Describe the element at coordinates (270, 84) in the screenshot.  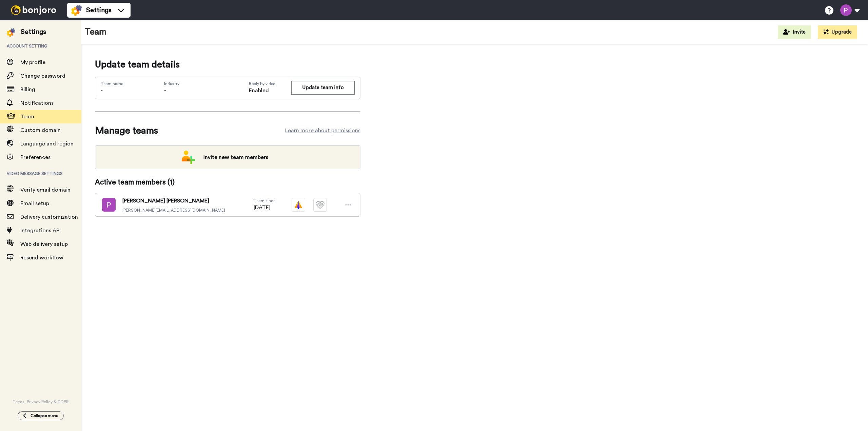
I see `span: Reply by video` at that location.